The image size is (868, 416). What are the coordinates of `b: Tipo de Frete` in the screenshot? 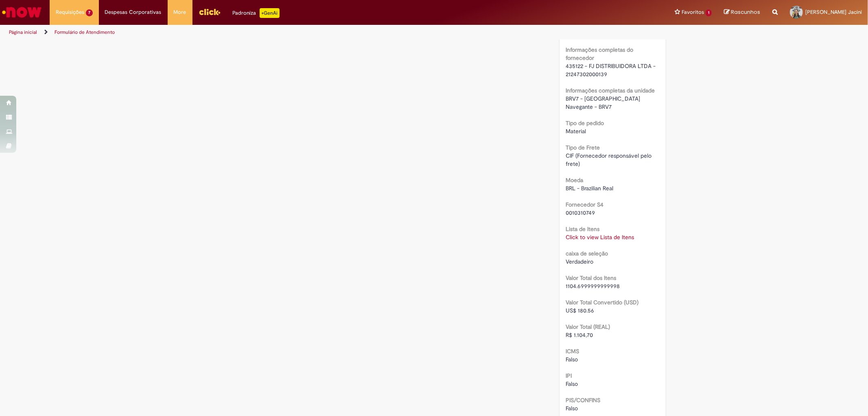 It's located at (583, 147).